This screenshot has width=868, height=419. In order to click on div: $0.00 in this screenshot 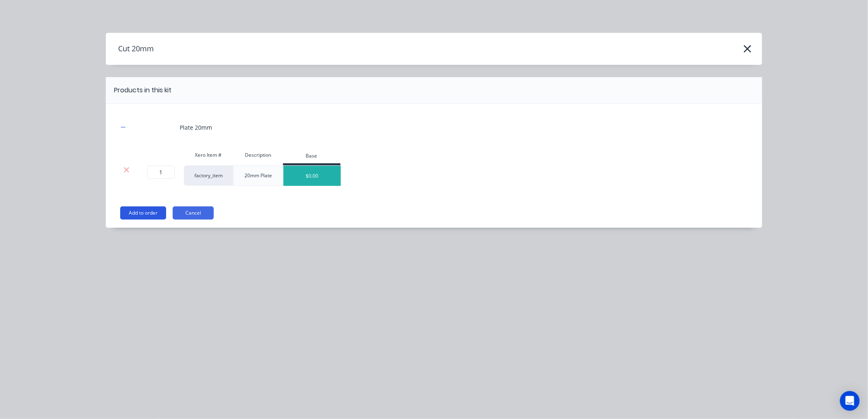, I will do `click(312, 176)`.